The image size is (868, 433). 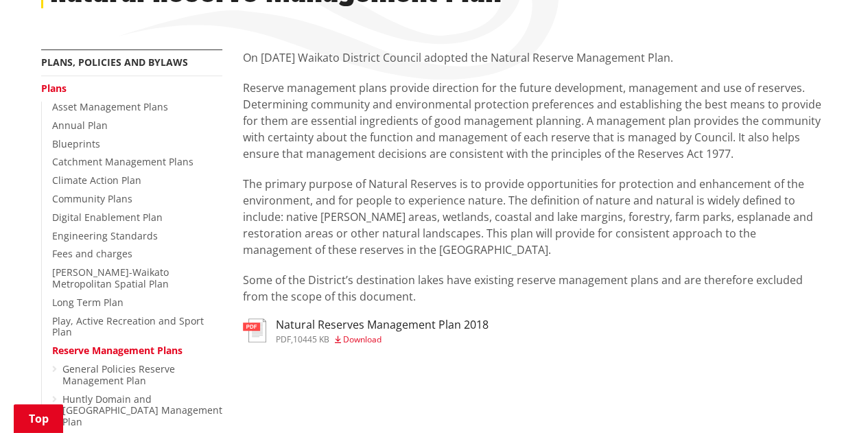 I want to click on a: Reserve Management Plans, so click(x=118, y=349).